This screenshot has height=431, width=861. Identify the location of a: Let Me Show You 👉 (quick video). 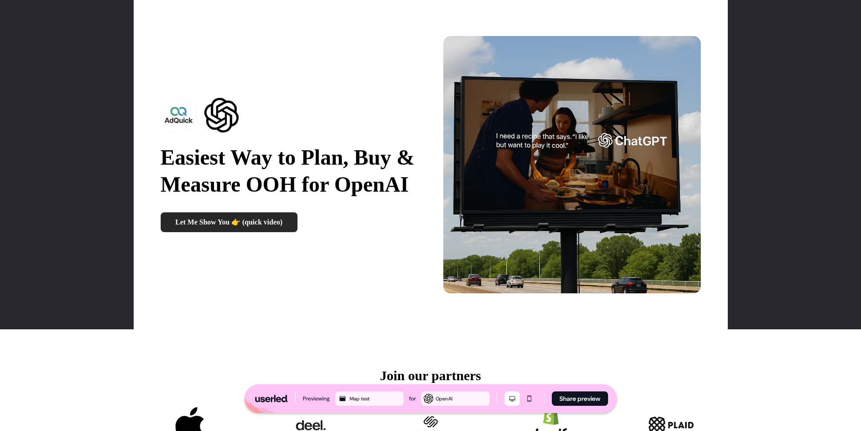
(229, 222).